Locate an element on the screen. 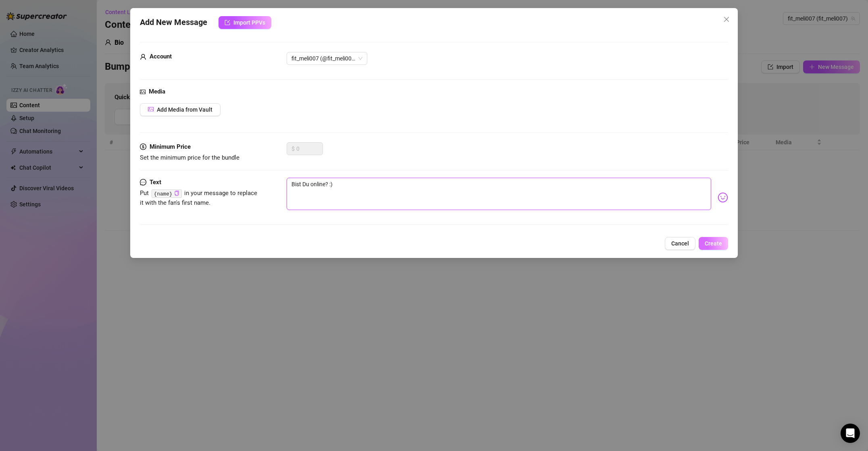  button: Close is located at coordinates (727, 19).